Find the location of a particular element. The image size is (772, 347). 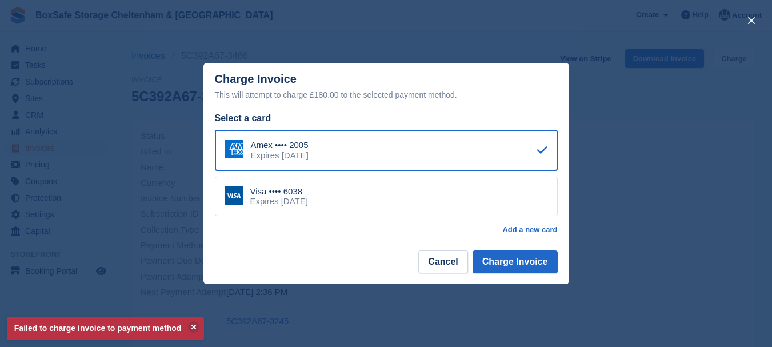

button: Charge Invoice is located at coordinates (515, 262).